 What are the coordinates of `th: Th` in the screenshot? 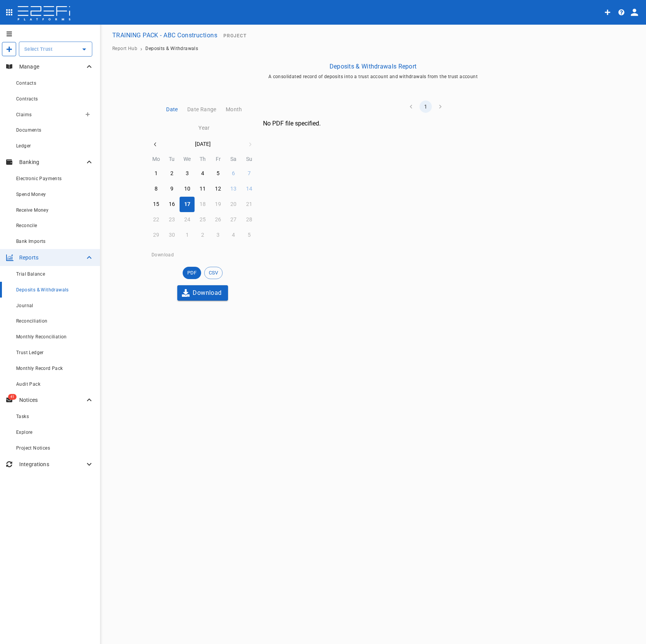 It's located at (203, 160).